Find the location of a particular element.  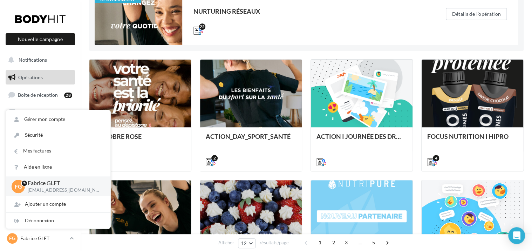

div: 28 is located at coordinates (68, 95).